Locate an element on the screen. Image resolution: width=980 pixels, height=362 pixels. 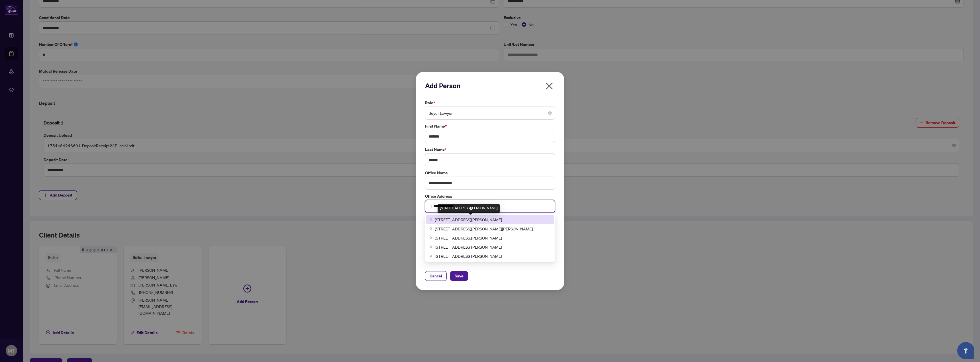
span: close is located at coordinates (550, 86).